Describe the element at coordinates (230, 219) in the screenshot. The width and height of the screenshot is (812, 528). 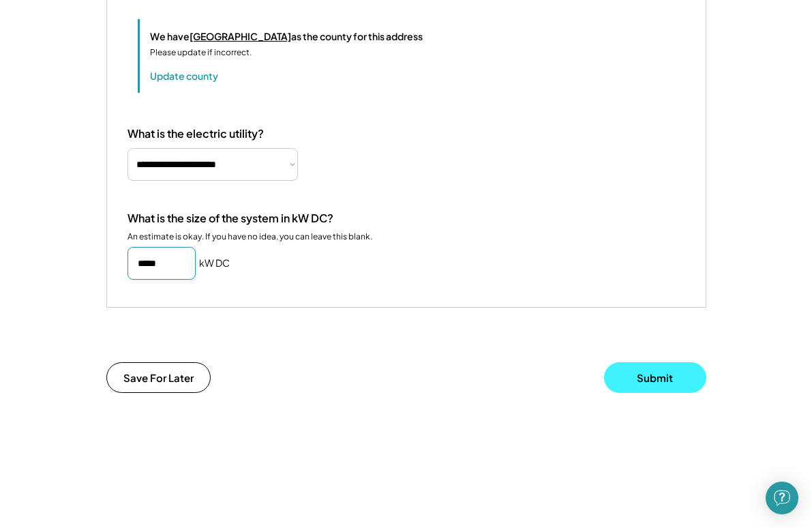
I see `div: What is the size of the system in kW DC?` at that location.